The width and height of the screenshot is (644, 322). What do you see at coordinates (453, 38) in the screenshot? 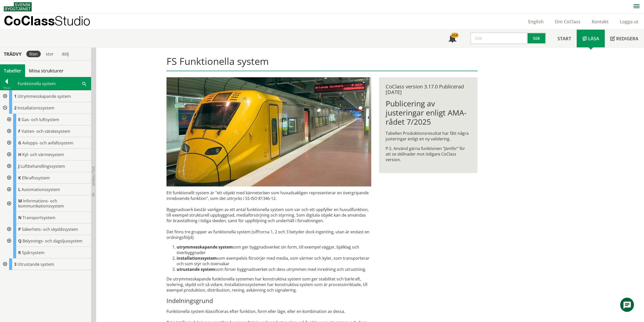
I see `a: 458` at bounding box center [453, 38].